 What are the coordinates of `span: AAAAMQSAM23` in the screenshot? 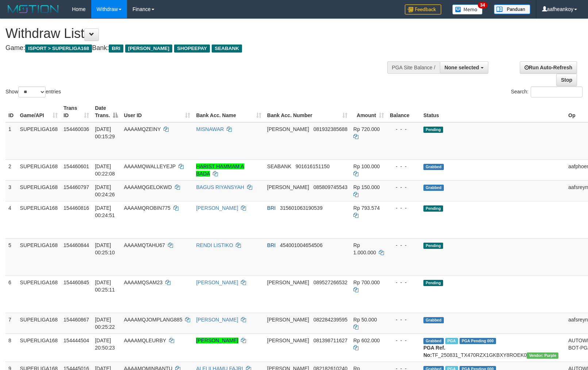 It's located at (143, 283).